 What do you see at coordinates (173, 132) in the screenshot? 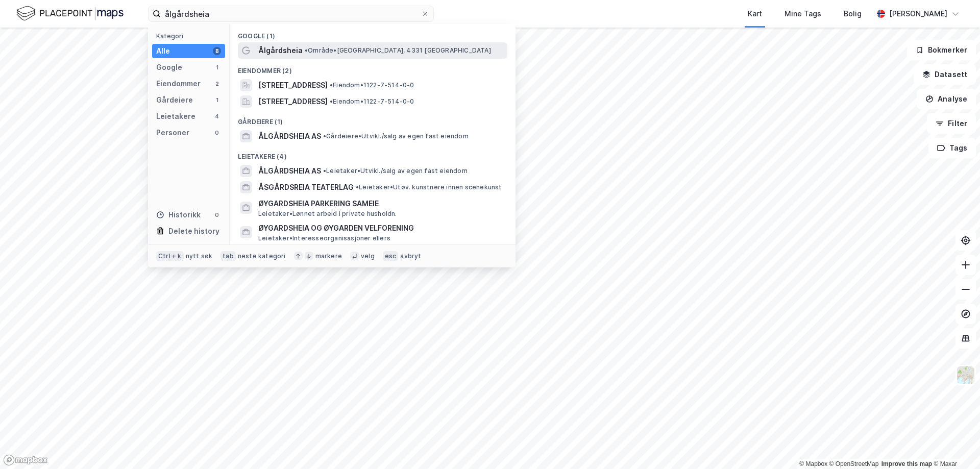
I see `div: Personer` at bounding box center [173, 132].